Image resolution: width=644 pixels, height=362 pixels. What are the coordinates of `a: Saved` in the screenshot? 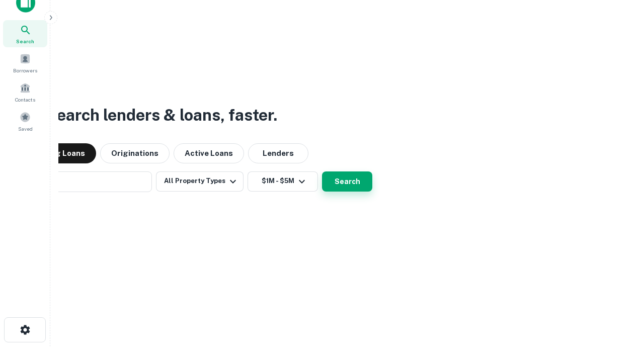 It's located at (25, 121).